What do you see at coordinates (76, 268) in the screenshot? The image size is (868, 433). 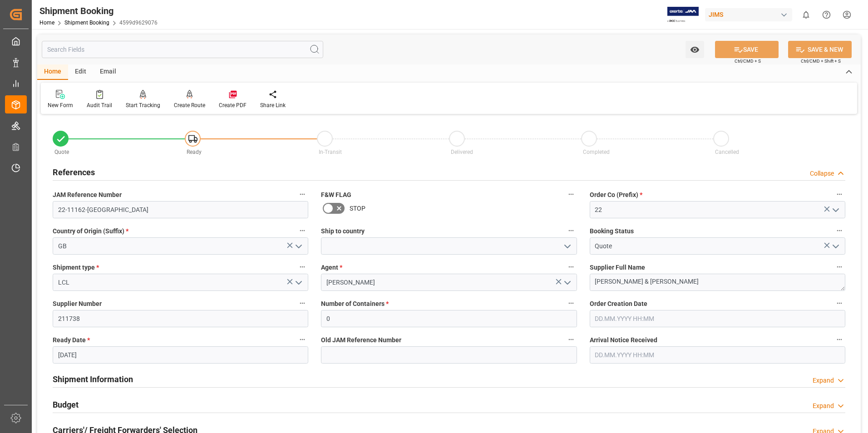 I see `span: Shipment type` at bounding box center [76, 268].